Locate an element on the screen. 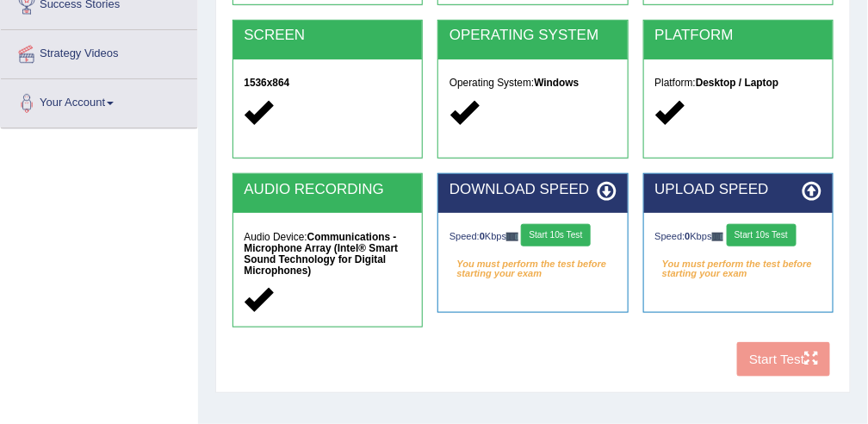 The height and width of the screenshot is (424, 868). strong: Windows is located at coordinates (557, 83).